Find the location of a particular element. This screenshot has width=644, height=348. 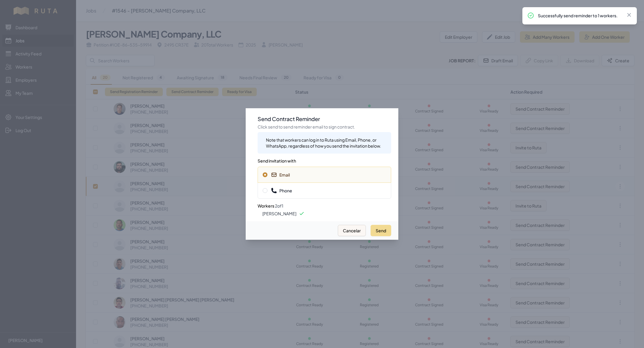

span: 2 of 1 is located at coordinates (279, 206).